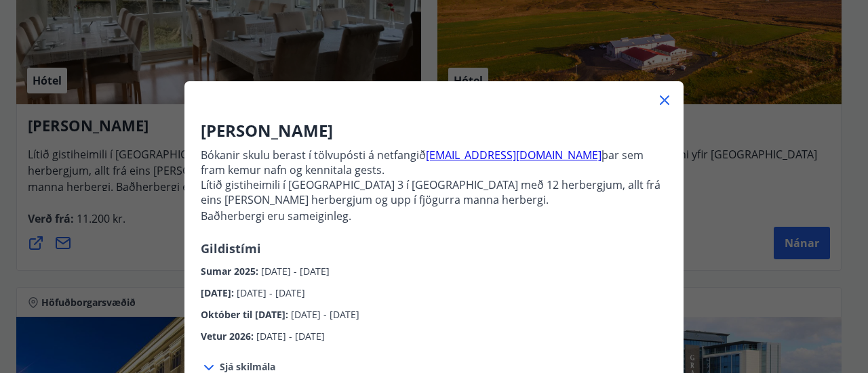 The height and width of the screenshot is (373, 868). What do you see at coordinates (231, 249) in the screenshot?
I see `span: Gildistími` at bounding box center [231, 249].